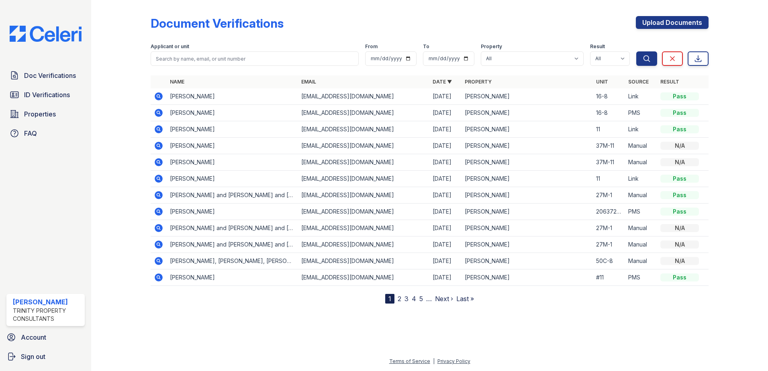  Describe the element at coordinates (421, 299) in the screenshot. I see `a: 5` at that location.